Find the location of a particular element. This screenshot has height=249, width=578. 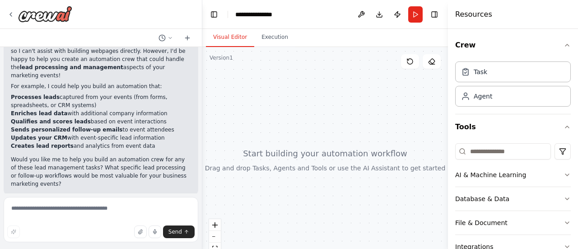

div: Task is located at coordinates (480, 72).